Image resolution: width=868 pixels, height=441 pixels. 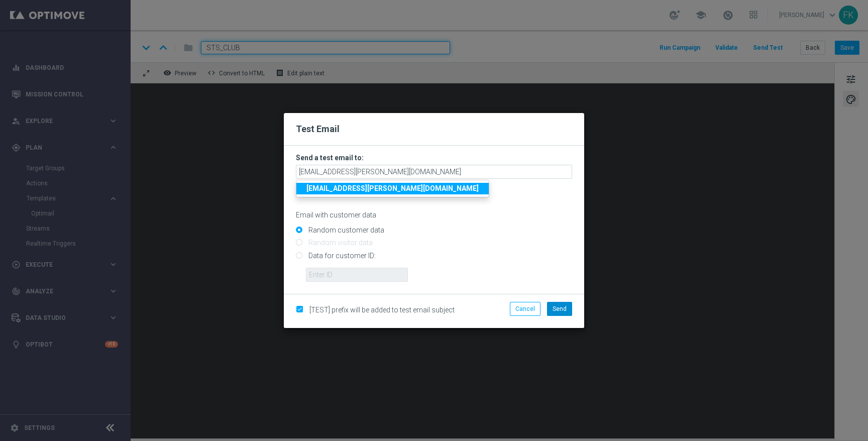 What do you see at coordinates (434, 215) in the screenshot?
I see `p: Email with customer data` at bounding box center [434, 215].